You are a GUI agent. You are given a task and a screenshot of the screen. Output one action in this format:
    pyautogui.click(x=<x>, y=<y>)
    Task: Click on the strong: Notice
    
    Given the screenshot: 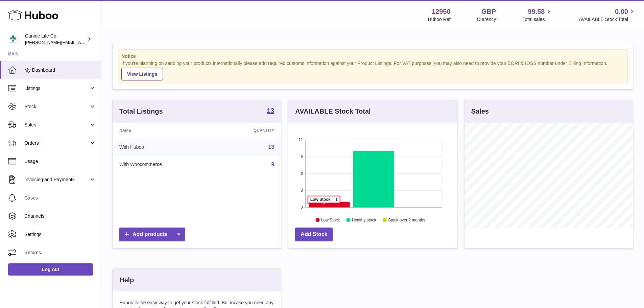 What is the action you would take?
    pyautogui.click(x=372, y=56)
    